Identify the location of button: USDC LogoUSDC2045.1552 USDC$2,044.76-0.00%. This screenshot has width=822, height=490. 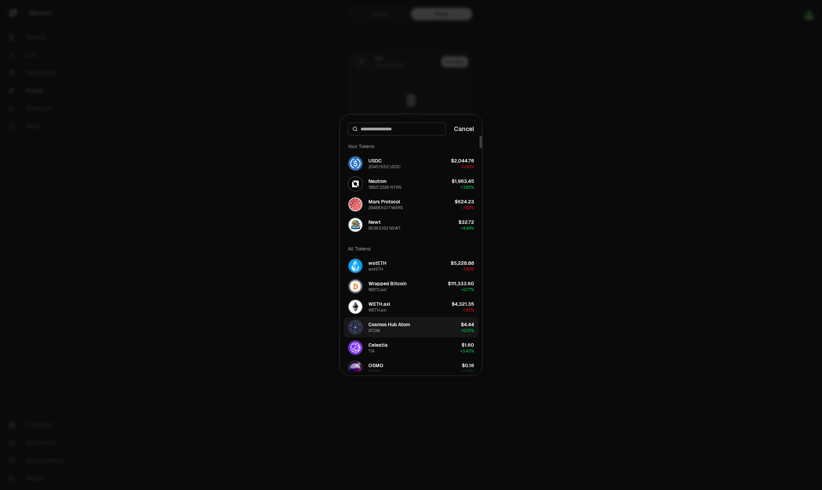
(411, 163).